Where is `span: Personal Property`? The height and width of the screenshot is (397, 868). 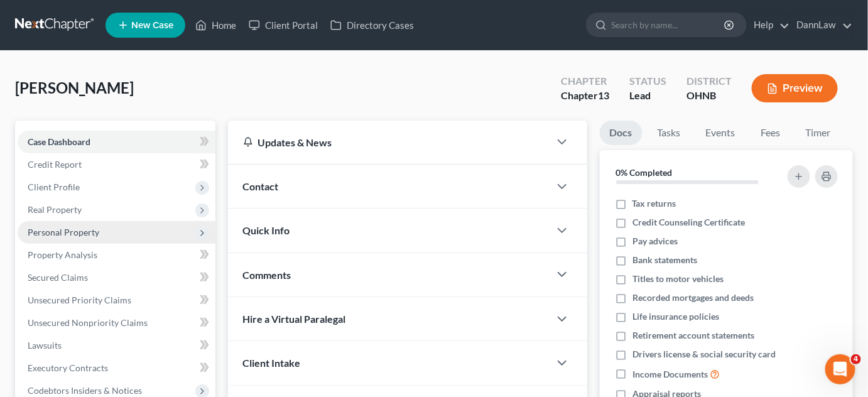 span: Personal Property is located at coordinates (64, 231).